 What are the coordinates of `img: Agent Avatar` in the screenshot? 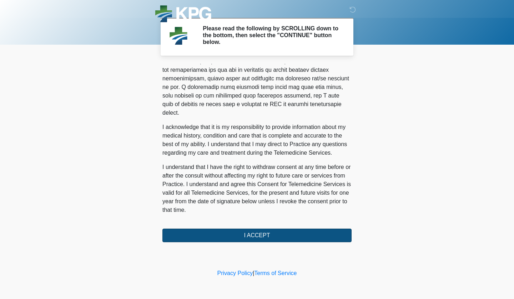 It's located at (178, 36).